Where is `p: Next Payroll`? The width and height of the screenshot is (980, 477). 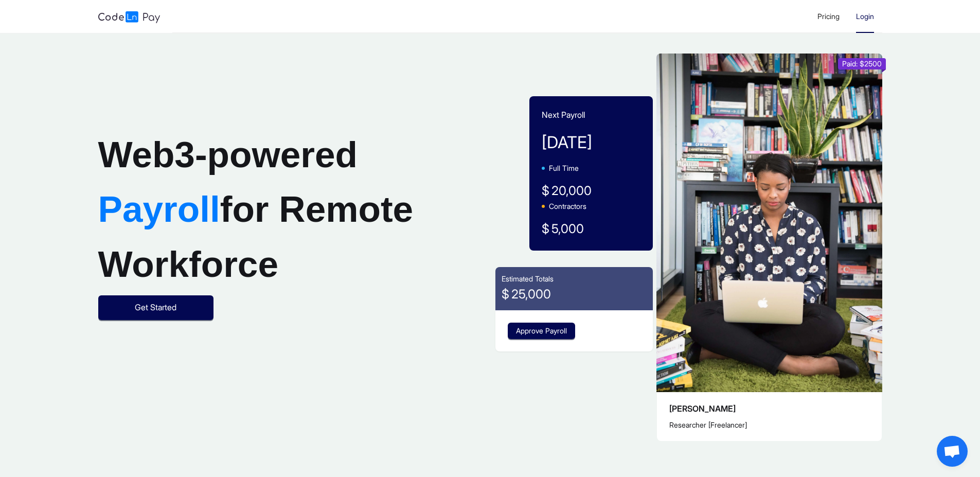
p: Next Payroll is located at coordinates (591, 115).